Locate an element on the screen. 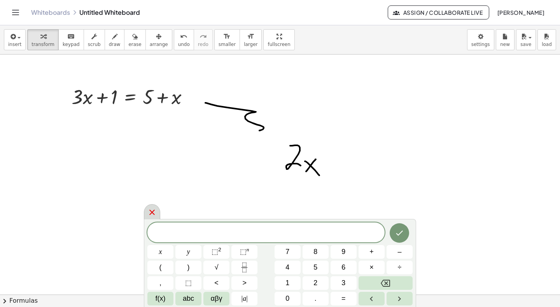 The image size is (560, 307). button: scrub is located at coordinates (94, 40).